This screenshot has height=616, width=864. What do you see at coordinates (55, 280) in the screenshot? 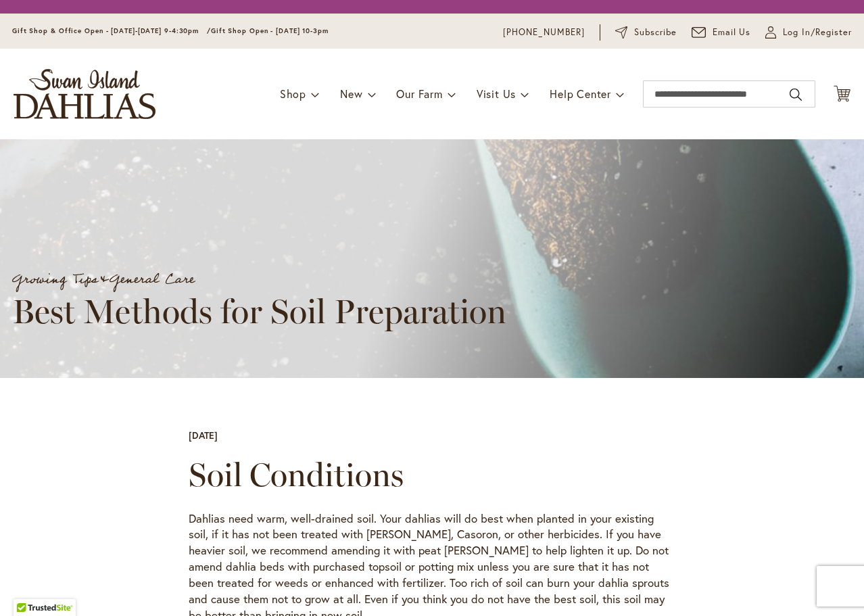
I see `a: Growing Tips` at bounding box center [55, 280].